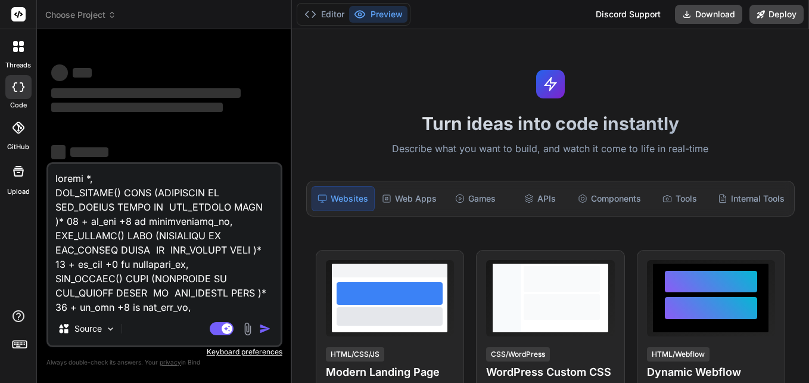 Image resolution: width=809 pixels, height=383 pixels. What do you see at coordinates (610, 198) in the screenshot?
I see `div: Components` at bounding box center [610, 198].